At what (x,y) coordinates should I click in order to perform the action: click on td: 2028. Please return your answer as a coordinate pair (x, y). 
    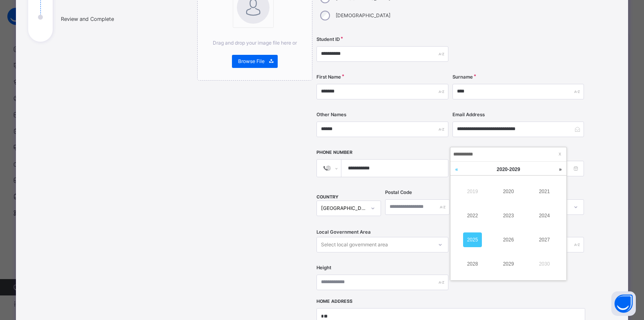
    Looking at the image, I should click on (473, 264).